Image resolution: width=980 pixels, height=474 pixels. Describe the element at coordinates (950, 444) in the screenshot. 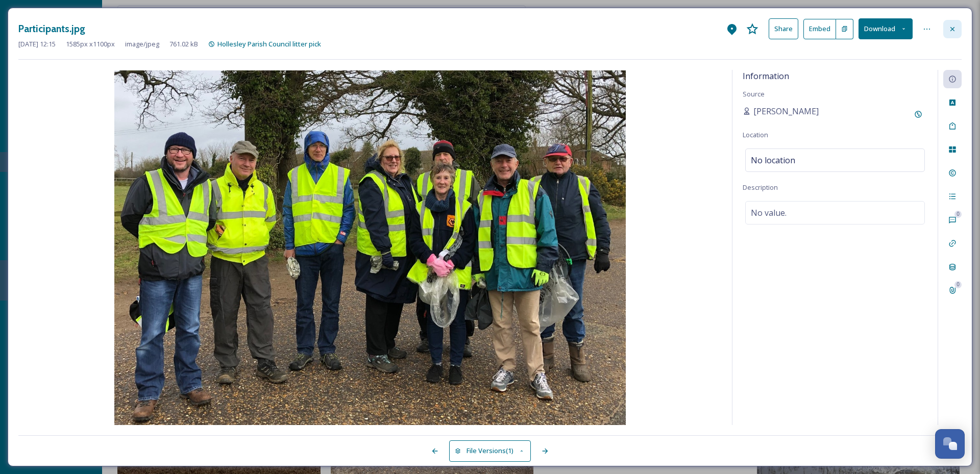

I see `button: Open Chat` at that location.